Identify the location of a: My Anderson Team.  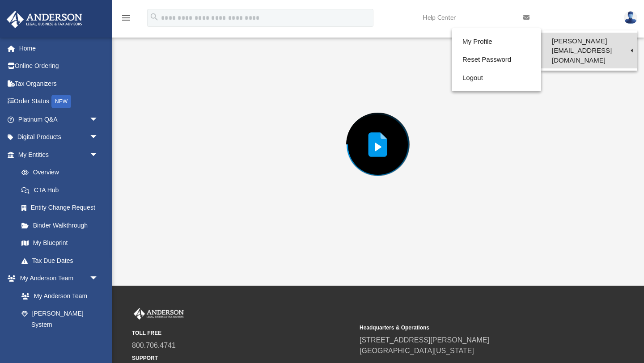
(58, 296).